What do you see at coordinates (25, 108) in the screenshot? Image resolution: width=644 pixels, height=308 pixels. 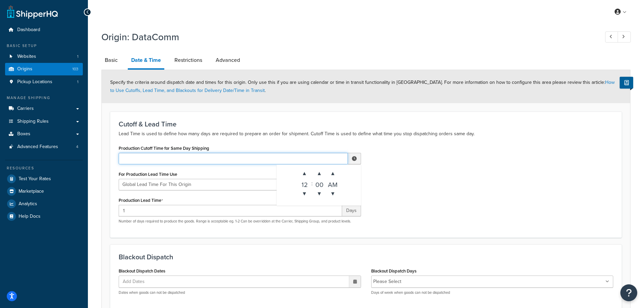 I see `span: Carriers` at bounding box center [25, 108].